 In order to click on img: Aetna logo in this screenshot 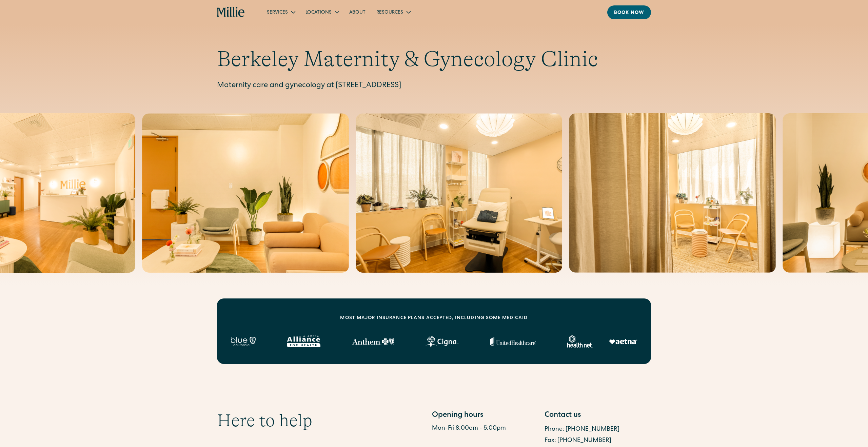, I will do `click(624, 342)`.